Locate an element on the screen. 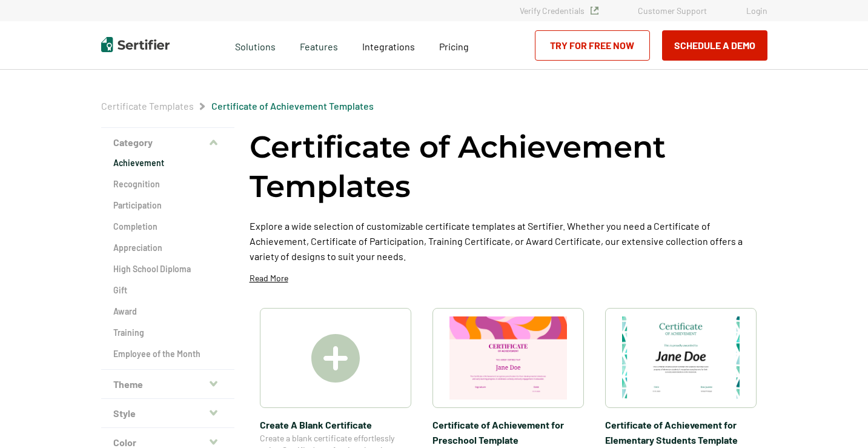 The width and height of the screenshot is (868, 448). h2: Award is located at coordinates (168, 311).